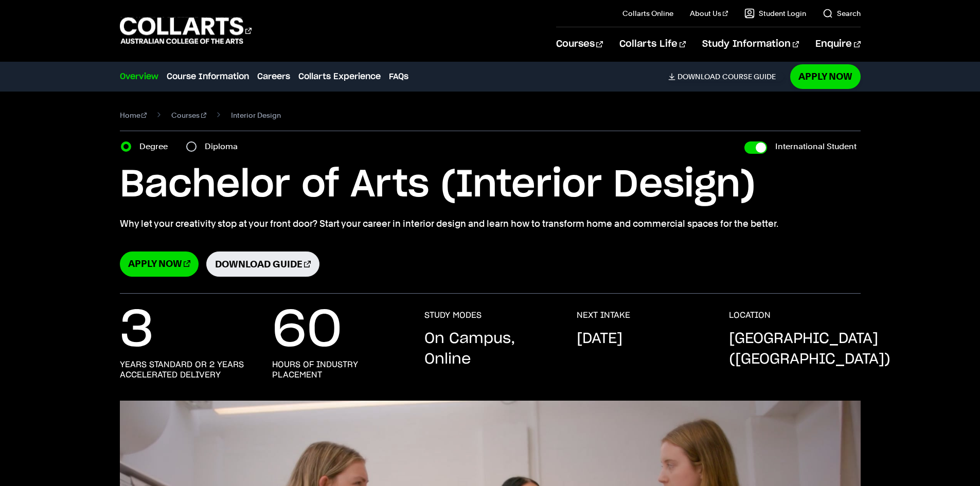 The height and width of the screenshot is (486, 980). Describe the element at coordinates (452, 315) in the screenshot. I see `h3: STUDY MODES` at that location.